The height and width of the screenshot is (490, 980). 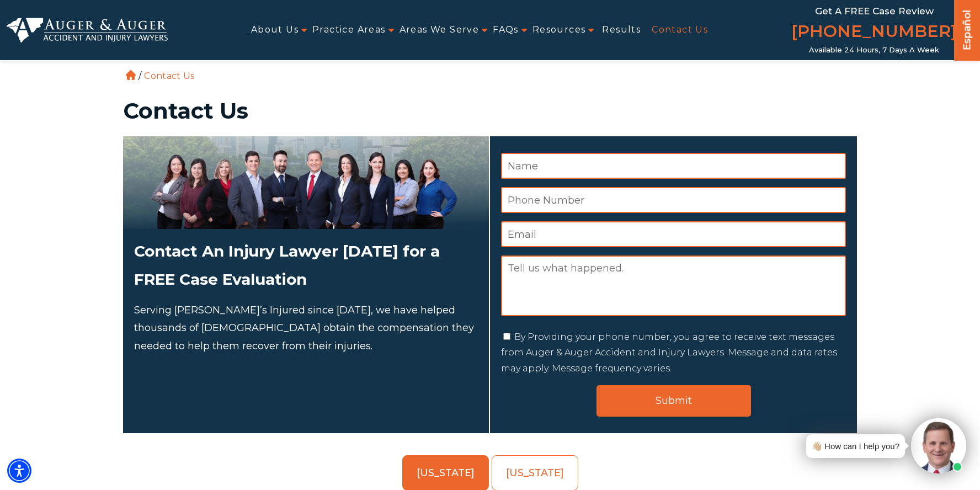 I want to click on li: Contact Us, so click(x=169, y=75).